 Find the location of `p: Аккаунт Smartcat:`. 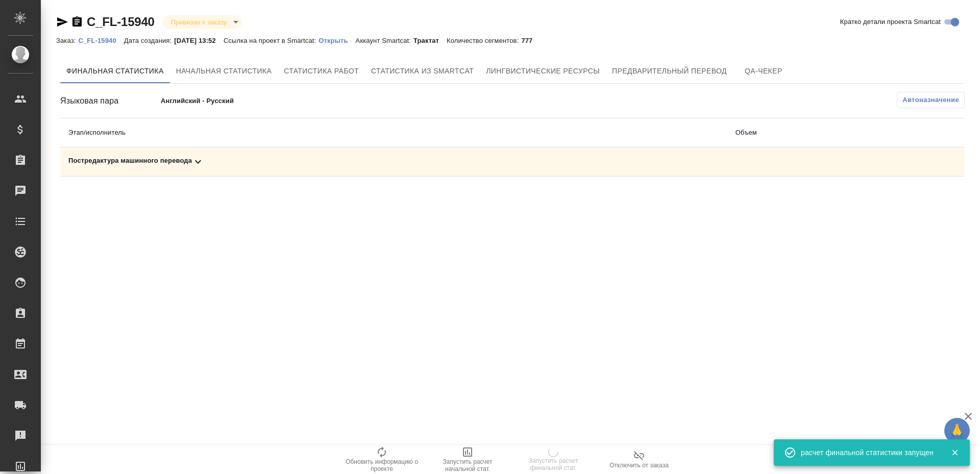

p: Аккаунт Smartcat: is located at coordinates (385, 40).